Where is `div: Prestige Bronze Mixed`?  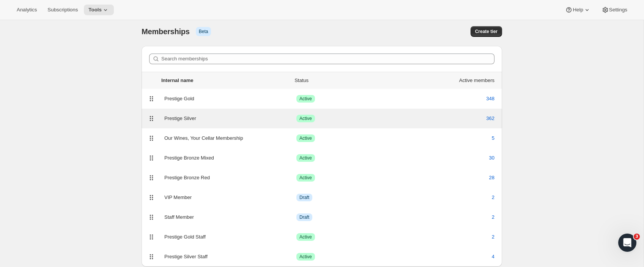 div: Prestige Bronze Mixed is located at coordinates (230, 158).